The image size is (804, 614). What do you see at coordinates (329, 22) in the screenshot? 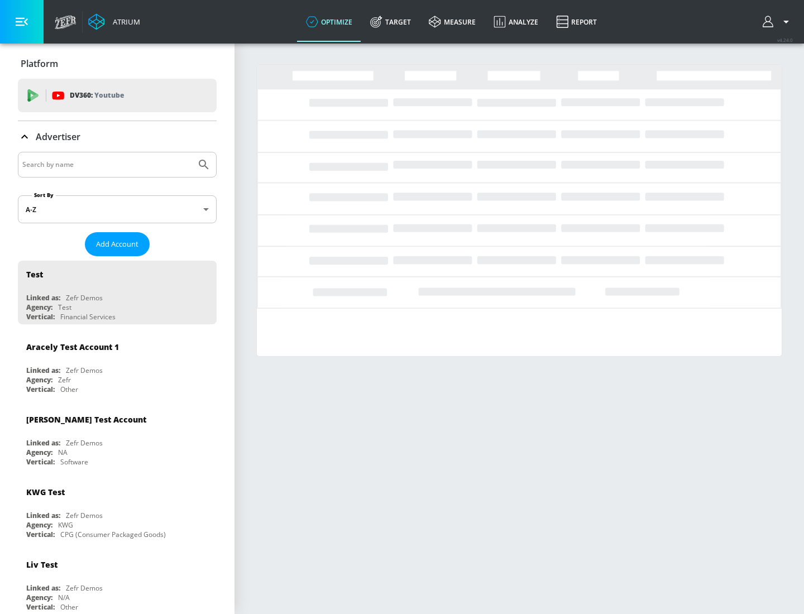
I see `a: optimize` at bounding box center [329, 22].